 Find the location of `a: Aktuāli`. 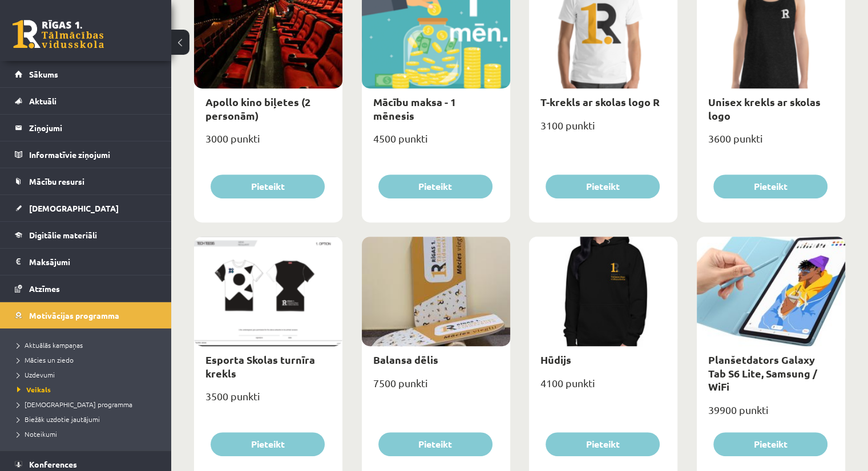

a: Aktuāli is located at coordinates (86, 101).